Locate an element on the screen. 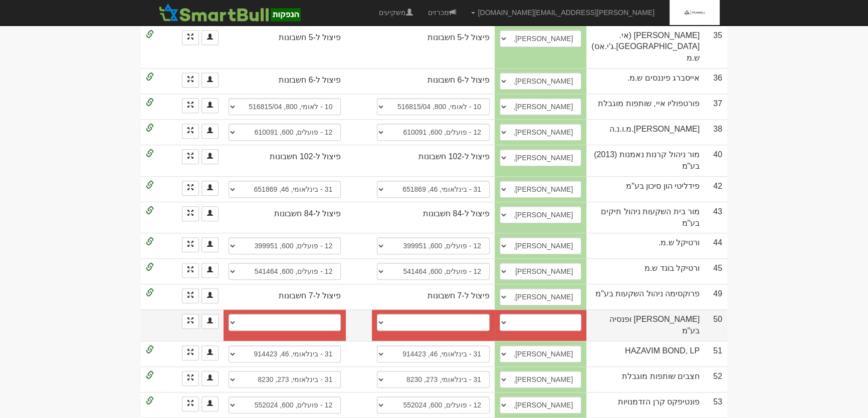 The height and width of the screenshot is (418, 868). td: 43 is located at coordinates (715, 217).